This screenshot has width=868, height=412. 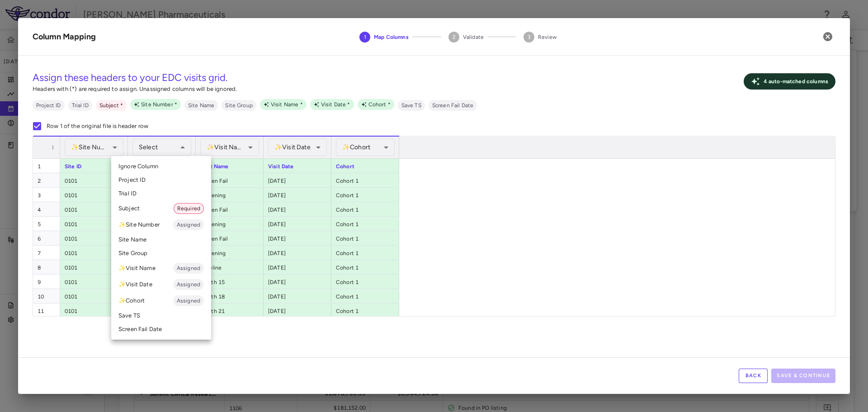 I want to click on li: Trial ID, so click(x=161, y=194).